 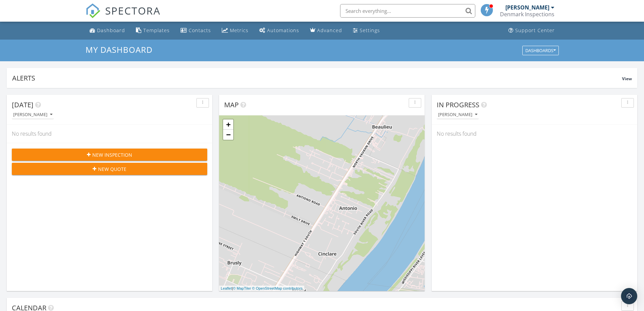 What do you see at coordinates (232, 104) in the screenshot?
I see `span: Map` at bounding box center [232, 104].